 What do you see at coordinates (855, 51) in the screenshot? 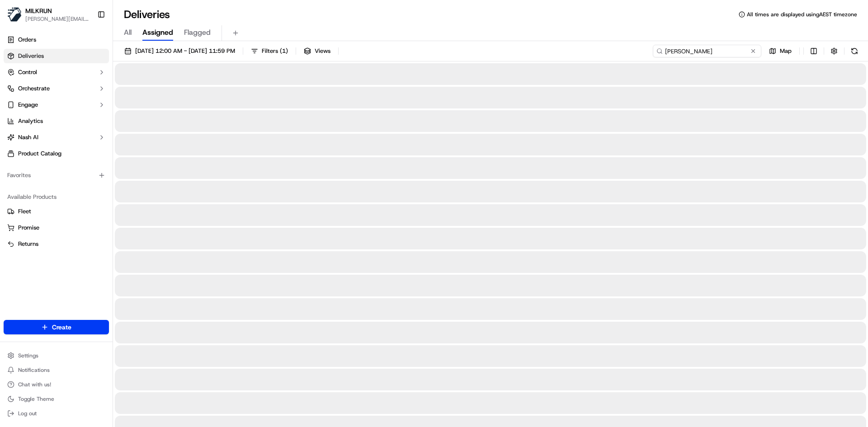
I see `button: Refresh` at bounding box center [855, 51].